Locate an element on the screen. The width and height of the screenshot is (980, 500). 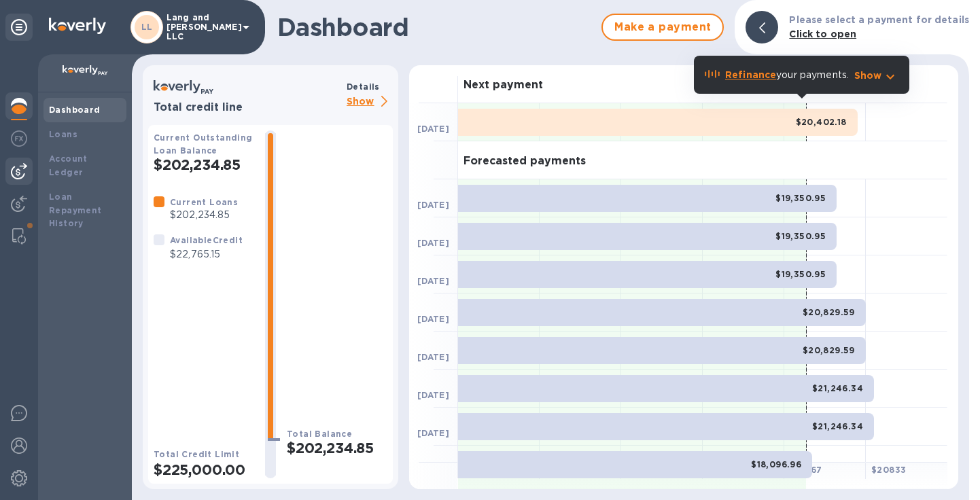
b: Please select a payment for details is located at coordinates (879, 20).